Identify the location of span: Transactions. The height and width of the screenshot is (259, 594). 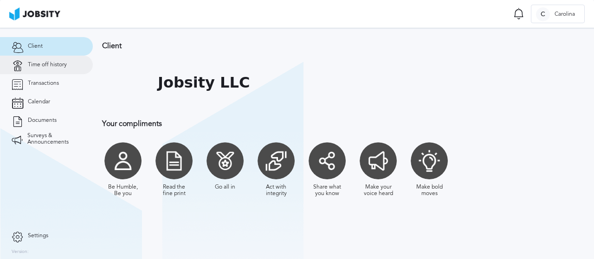
(43, 83).